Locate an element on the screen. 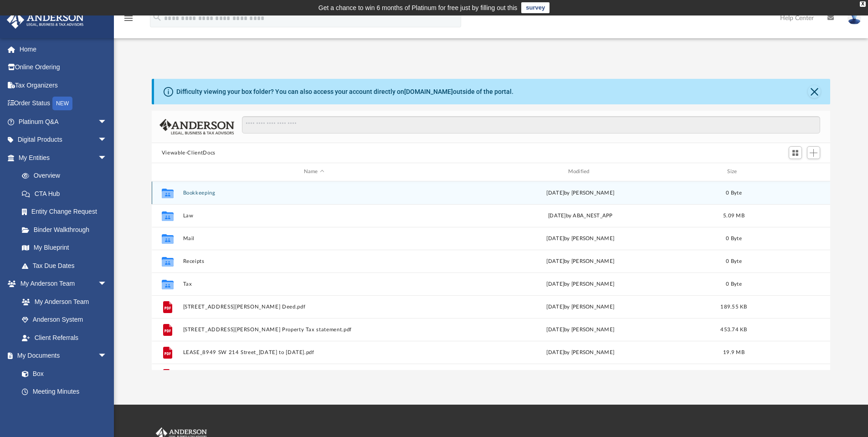 The height and width of the screenshot is (437, 868). button: Bookkeeping is located at coordinates (314, 193).